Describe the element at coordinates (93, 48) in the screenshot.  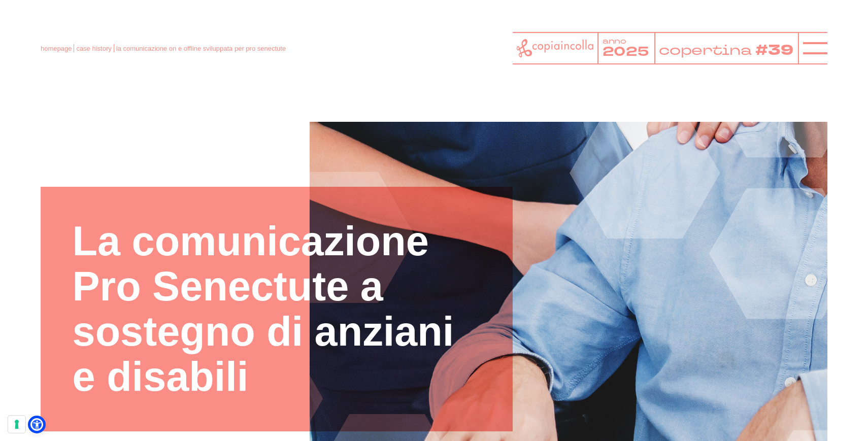
I see `a: case history` at that location.